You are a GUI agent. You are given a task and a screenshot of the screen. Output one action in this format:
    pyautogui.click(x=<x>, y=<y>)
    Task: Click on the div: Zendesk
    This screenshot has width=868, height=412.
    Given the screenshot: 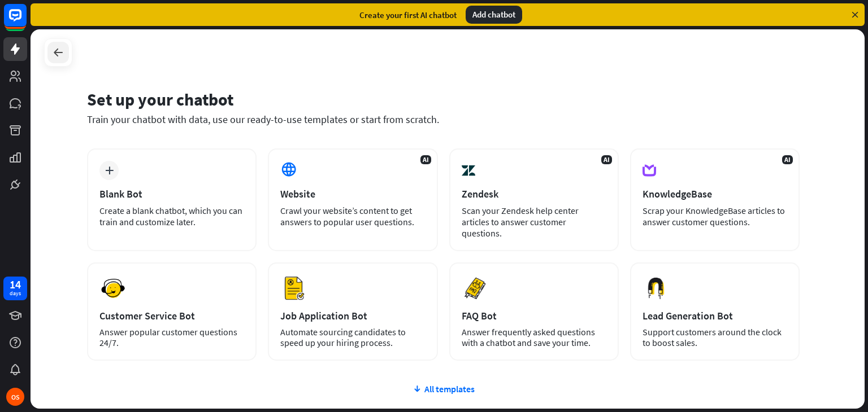 What is the action you would take?
    pyautogui.click(x=534, y=194)
    